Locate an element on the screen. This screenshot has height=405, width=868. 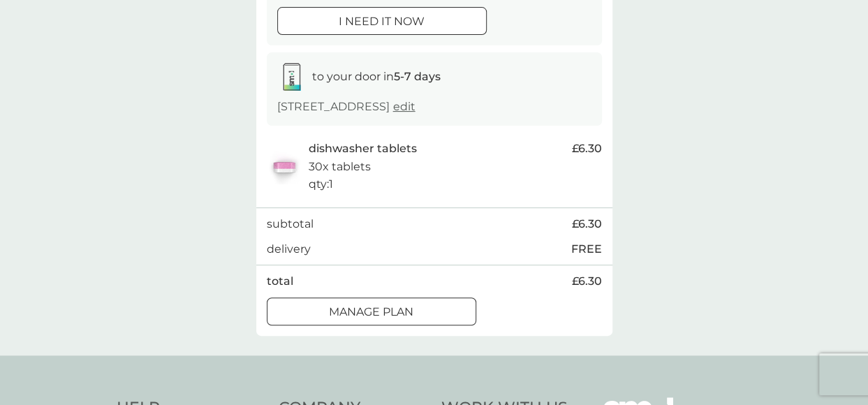
p: delivery is located at coordinates (288, 250).